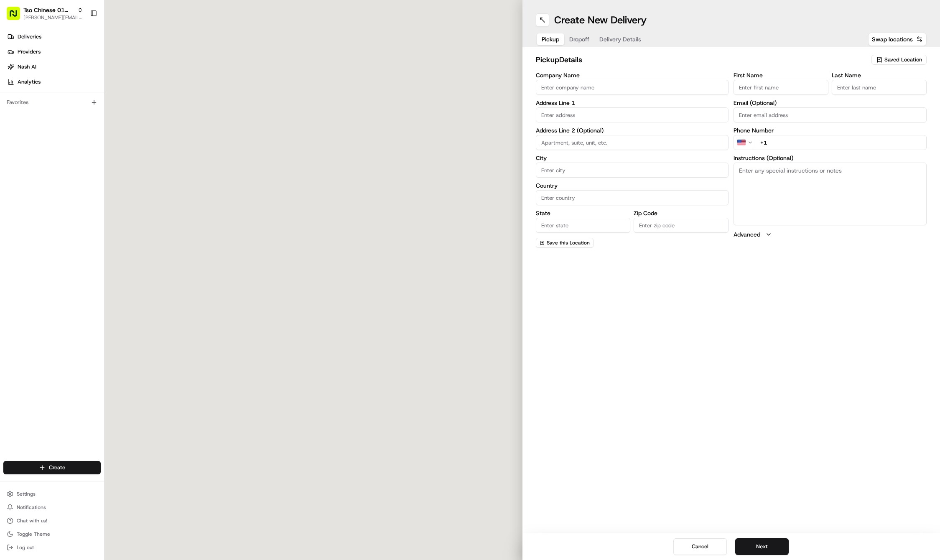  I want to click on button: Toggle Theme, so click(52, 534).